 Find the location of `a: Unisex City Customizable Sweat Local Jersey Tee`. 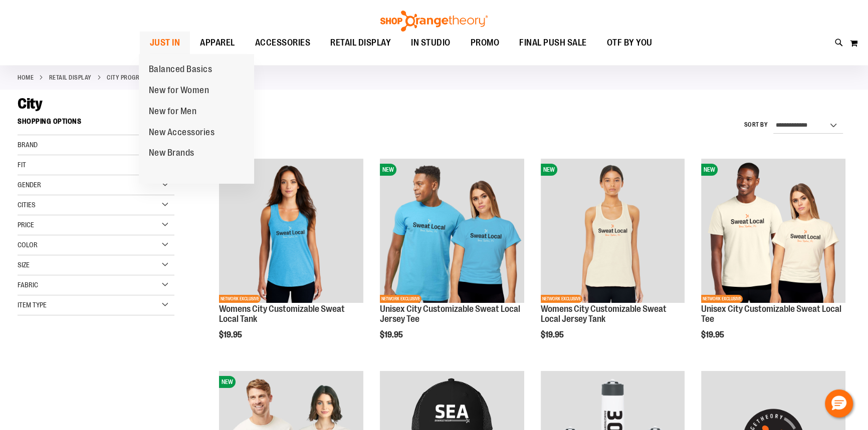

a: Unisex City Customizable Sweat Local Jersey Tee is located at coordinates (450, 314).